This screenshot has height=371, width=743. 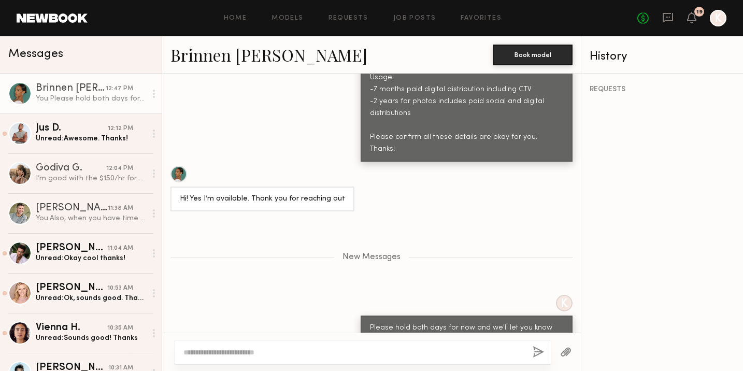 What do you see at coordinates (91, 298) in the screenshot?
I see `div: Unread: Ok, sounds good. Thank you!` at bounding box center [91, 298].